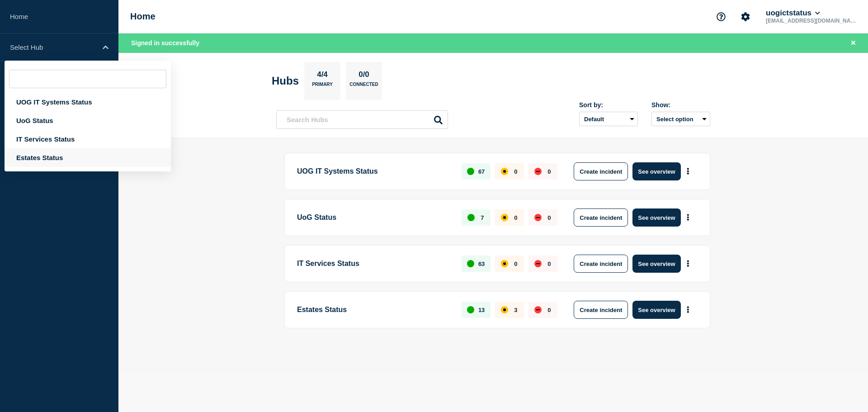 The width and height of the screenshot is (868, 412). Describe the element at coordinates (482, 217) in the screenshot. I see `p: 7` at that location.